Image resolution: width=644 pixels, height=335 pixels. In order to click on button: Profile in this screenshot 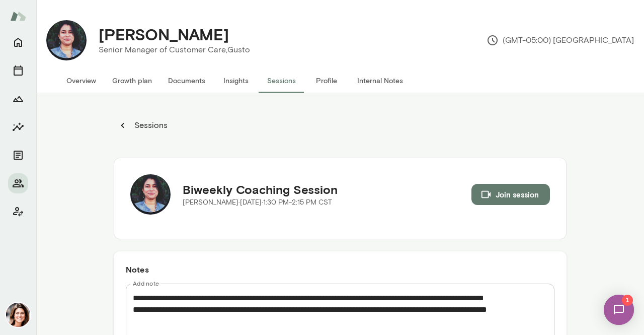, I will do `click(326, 81)`.